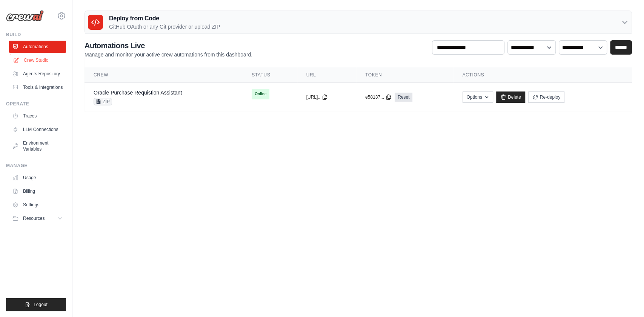 The height and width of the screenshot is (317, 644). What do you see at coordinates (546, 97) in the screenshot?
I see `button: Re-deploy` at bounding box center [546, 97].